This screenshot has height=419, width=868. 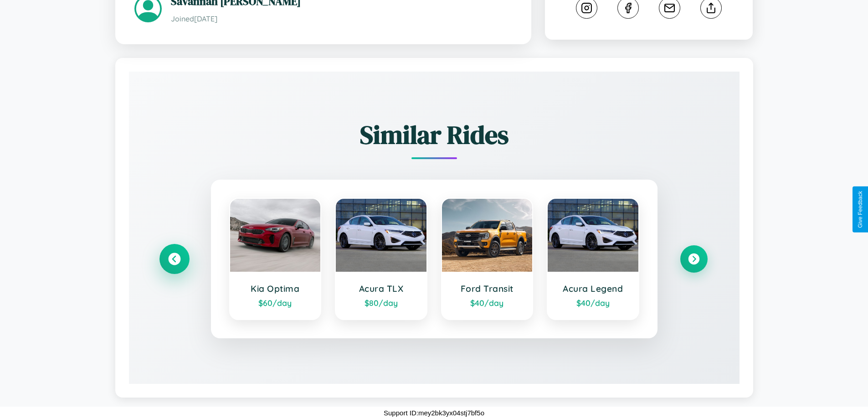 I want to click on a: Ford Transit$40/day, so click(x=487, y=259).